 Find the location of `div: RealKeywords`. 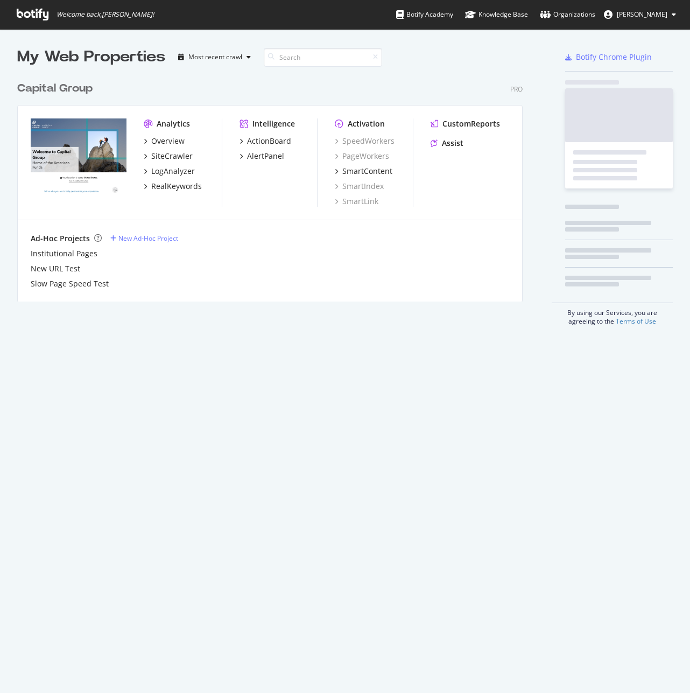

div: RealKeywords is located at coordinates (177, 186).